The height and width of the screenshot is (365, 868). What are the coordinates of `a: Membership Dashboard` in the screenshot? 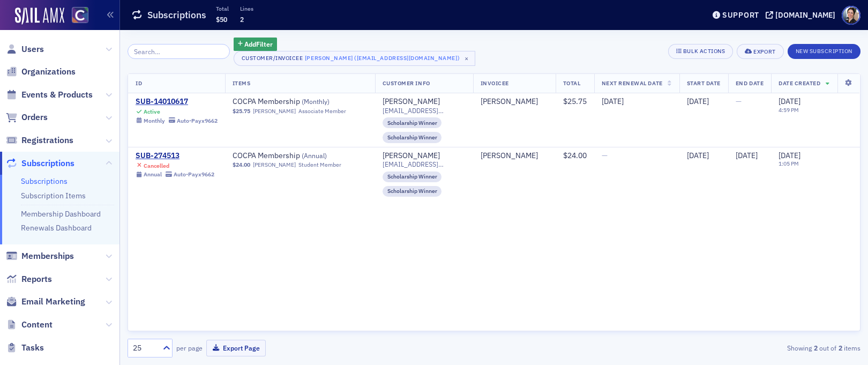 It's located at (61, 214).